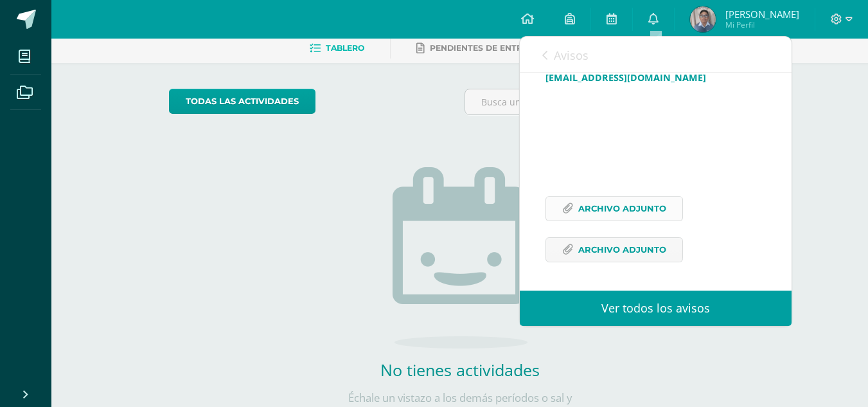 Image resolution: width=868 pixels, height=407 pixels. Describe the element at coordinates (607, 102) in the screenshot. I see `input: Busca una actividad próxima aquí...` at that location.